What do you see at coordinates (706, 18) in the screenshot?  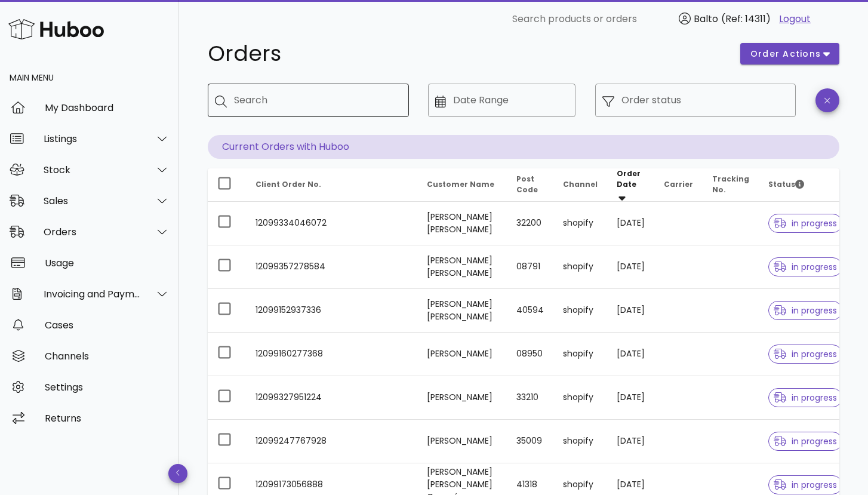 I see `span: Balto` at bounding box center [706, 18].